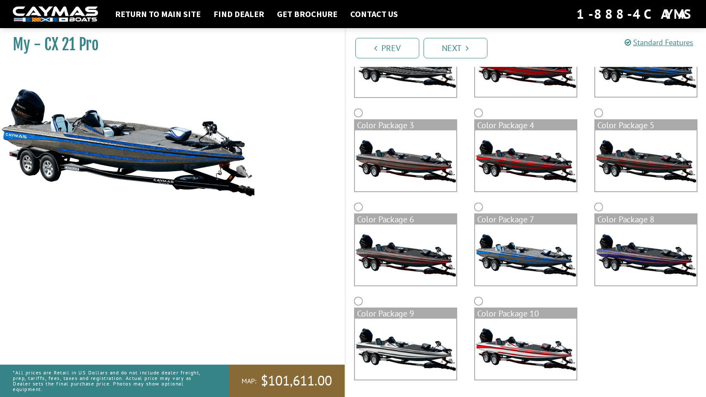 The image size is (706, 397). I want to click on p: *All prices are Retail in US Dollars and do not include dealer freight, prep, tariffs, fees, taxe..., so click(111, 381).